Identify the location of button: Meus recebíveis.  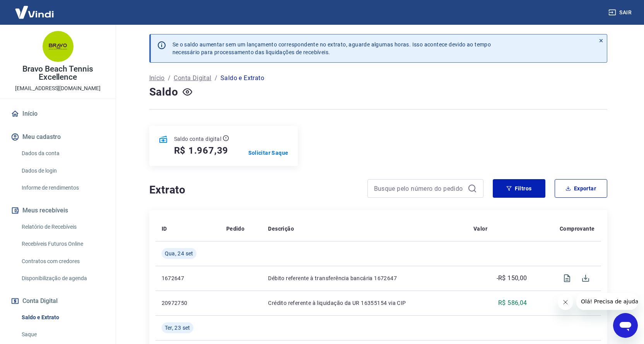
(58, 211).